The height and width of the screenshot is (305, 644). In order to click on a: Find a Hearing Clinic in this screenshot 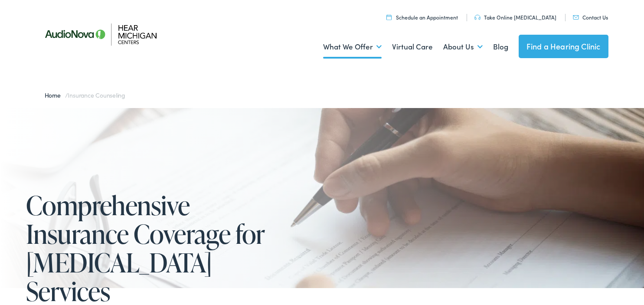, I will do `click(563, 47)`.